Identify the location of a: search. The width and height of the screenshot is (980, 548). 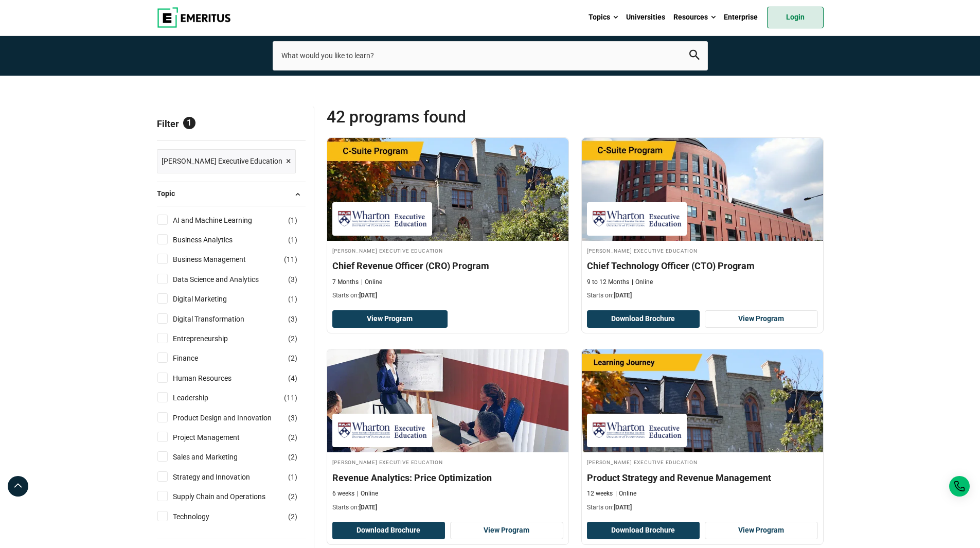
(694, 57).